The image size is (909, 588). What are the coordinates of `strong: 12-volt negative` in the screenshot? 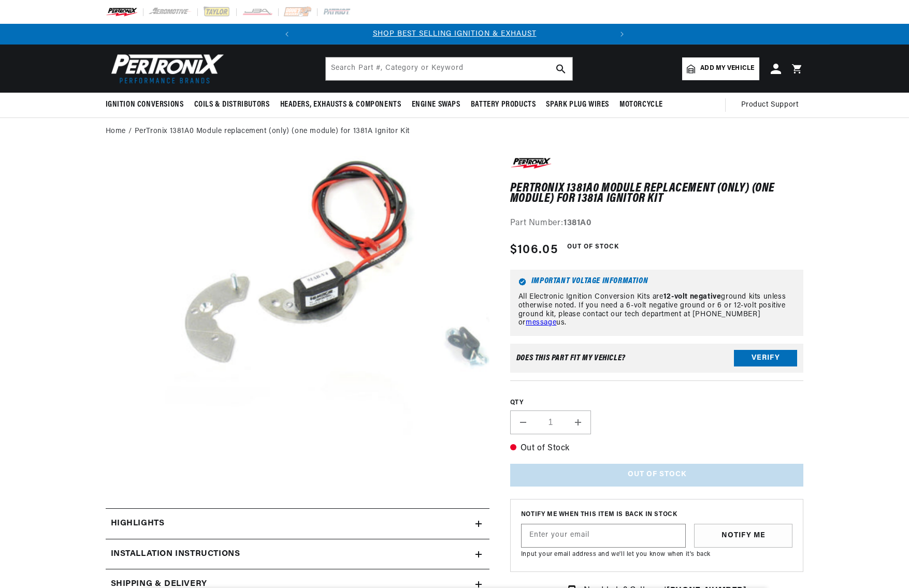 It's located at (692, 297).